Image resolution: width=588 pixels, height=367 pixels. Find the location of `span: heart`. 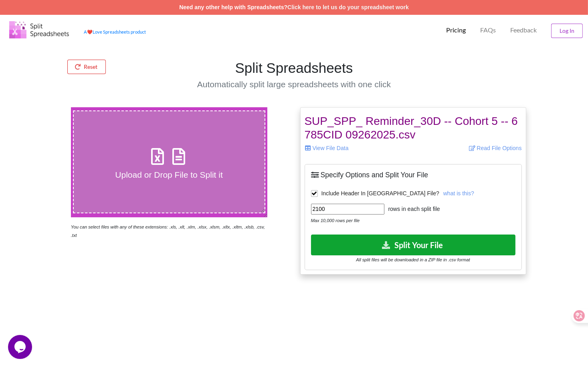

span: heart is located at coordinates (90, 31).